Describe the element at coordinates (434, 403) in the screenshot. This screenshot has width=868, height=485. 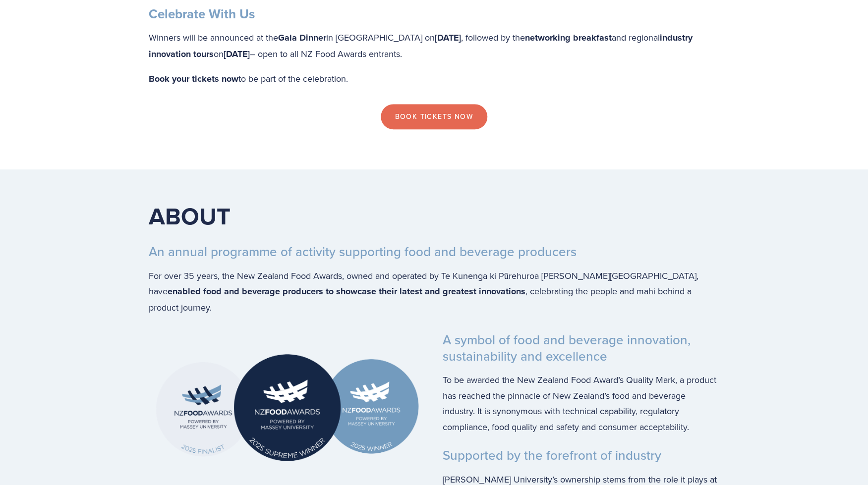
I see `p: To be awarded the New Zealand Food Award’s Quality Mark, a product has reached the pinnacle of Ne...` at that location.